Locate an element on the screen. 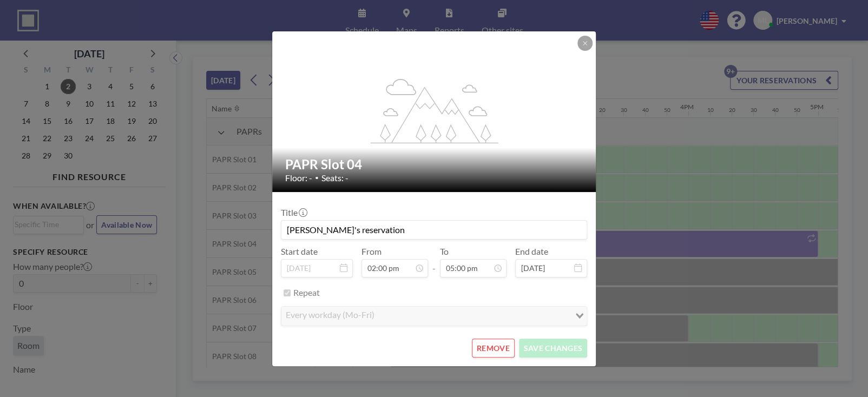  span: every workday (Mo-Fri) is located at coordinates (330, 316).